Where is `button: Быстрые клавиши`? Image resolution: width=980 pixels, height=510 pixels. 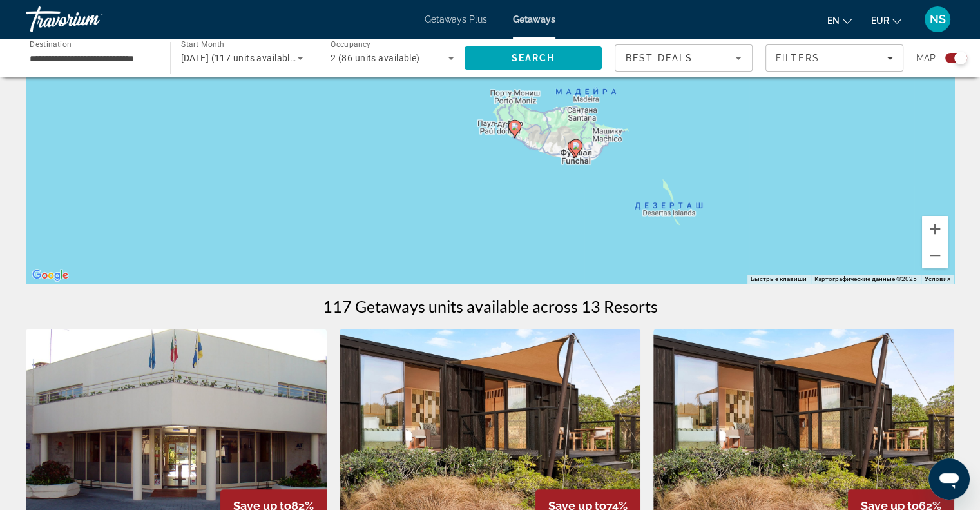
button: Быстрые клавиши is located at coordinates (778, 279).